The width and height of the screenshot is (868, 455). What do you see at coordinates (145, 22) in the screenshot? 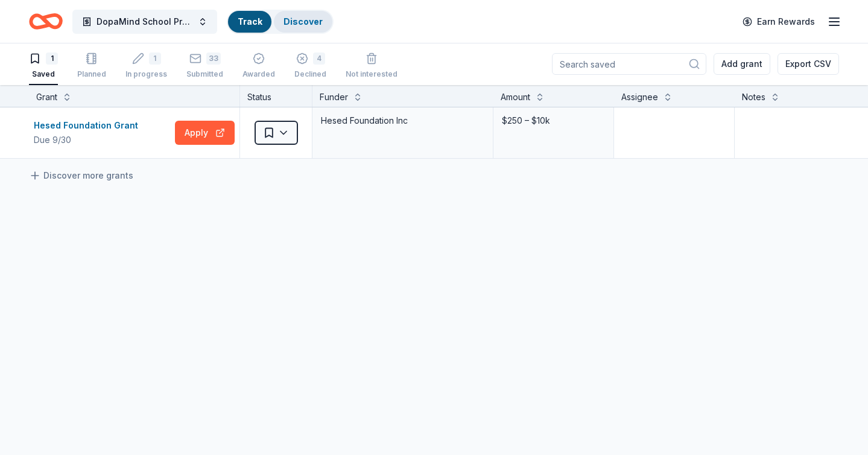
I see `button: DopaMind School Programs and Assemblies` at bounding box center [145, 22].